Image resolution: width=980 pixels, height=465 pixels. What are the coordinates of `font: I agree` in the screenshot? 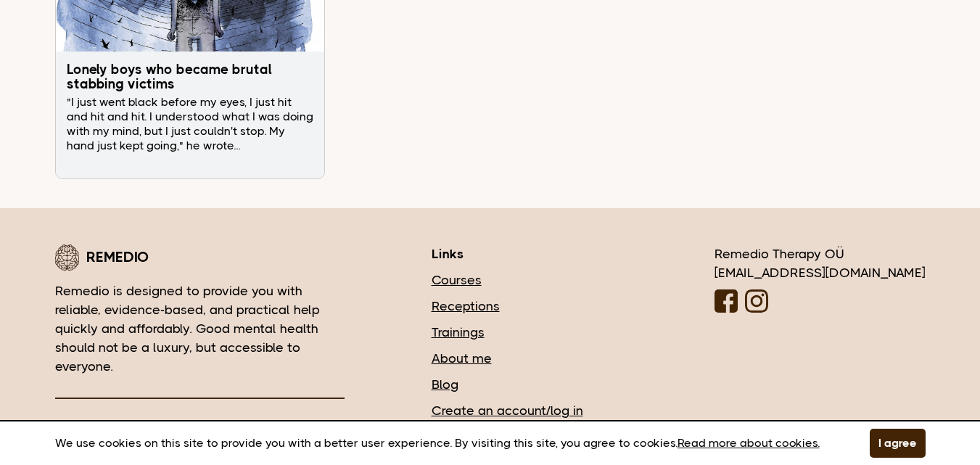 It's located at (897, 443).